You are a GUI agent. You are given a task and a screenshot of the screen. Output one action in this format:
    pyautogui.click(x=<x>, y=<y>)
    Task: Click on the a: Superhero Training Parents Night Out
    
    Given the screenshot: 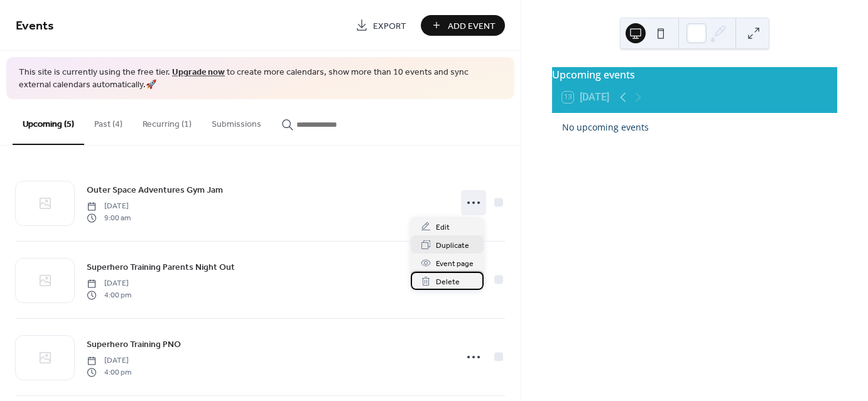 What is the action you would take?
    pyautogui.click(x=161, y=267)
    